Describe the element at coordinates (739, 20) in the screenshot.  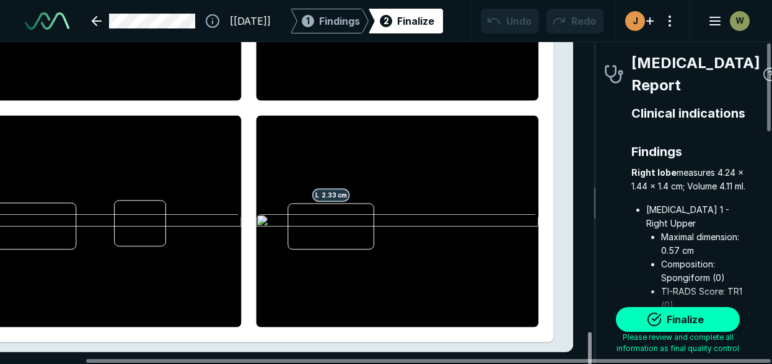
I see `span: W` at that location.